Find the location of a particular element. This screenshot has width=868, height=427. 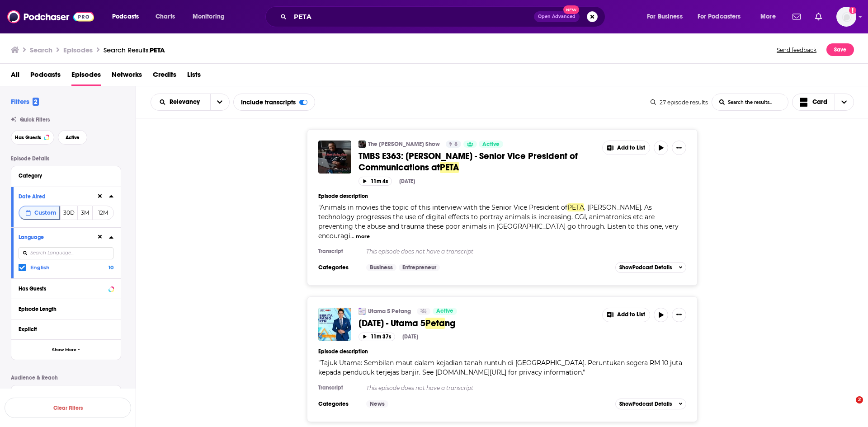

span: Open Advanced is located at coordinates (557, 17).